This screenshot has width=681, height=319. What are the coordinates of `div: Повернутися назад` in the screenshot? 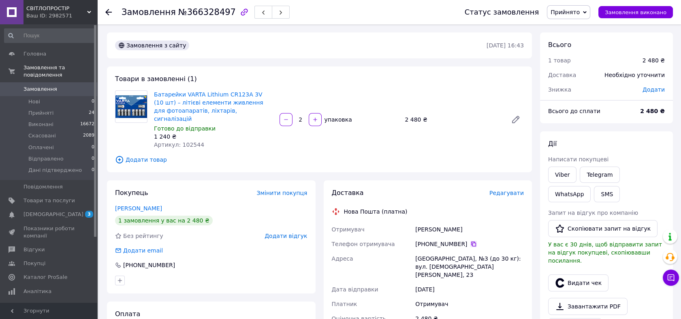 It's located at (109, 12).